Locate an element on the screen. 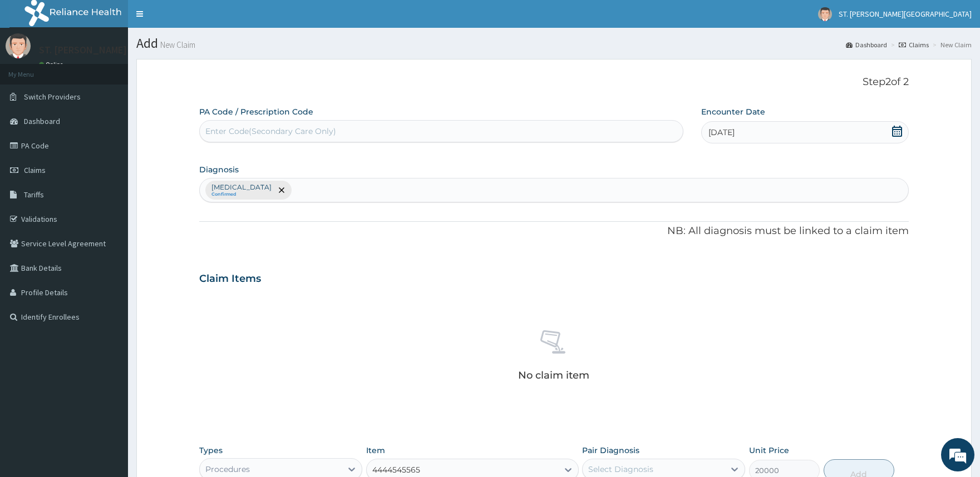  a: Claims is located at coordinates (914, 44).